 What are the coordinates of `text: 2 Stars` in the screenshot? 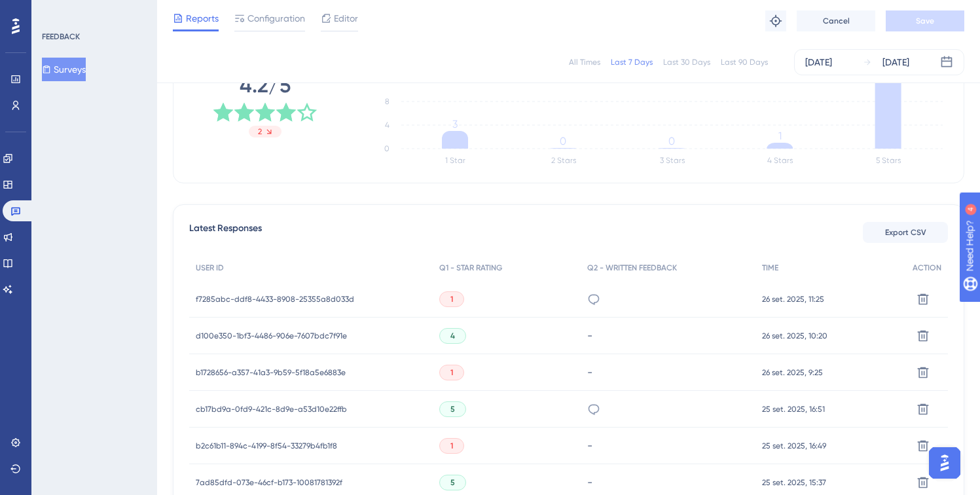 It's located at (563, 160).